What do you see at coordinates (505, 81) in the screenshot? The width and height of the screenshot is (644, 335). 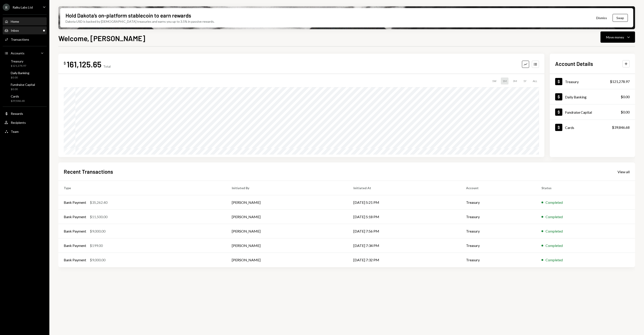 I see `div: 1M` at bounding box center [505, 81].